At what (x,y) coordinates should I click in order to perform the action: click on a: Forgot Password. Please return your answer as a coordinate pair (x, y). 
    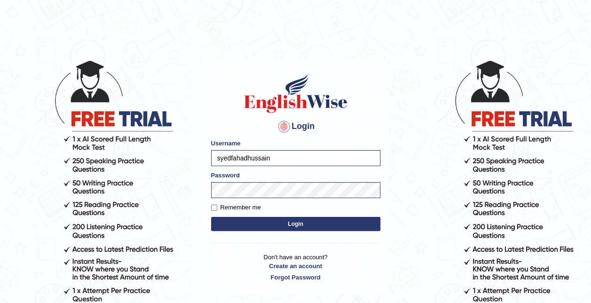
    Looking at the image, I should click on (296, 277).